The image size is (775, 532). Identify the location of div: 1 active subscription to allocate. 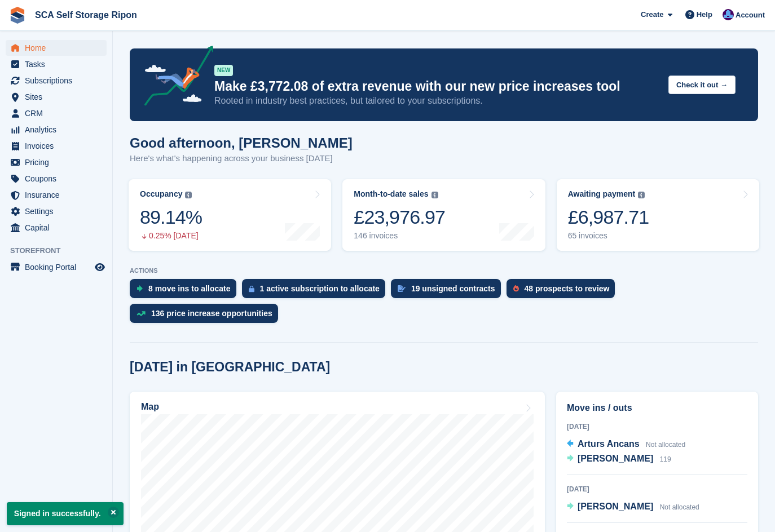
(320, 288).